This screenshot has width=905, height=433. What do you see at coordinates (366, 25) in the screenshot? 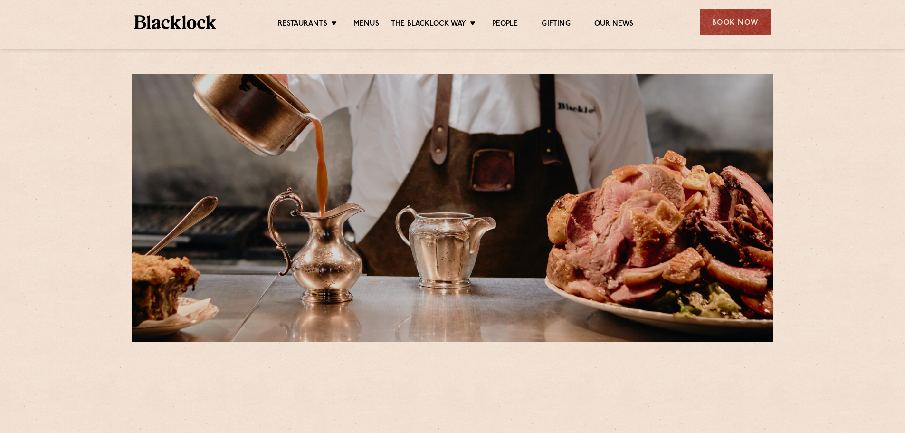
I see `a: Menus` at bounding box center [366, 25].